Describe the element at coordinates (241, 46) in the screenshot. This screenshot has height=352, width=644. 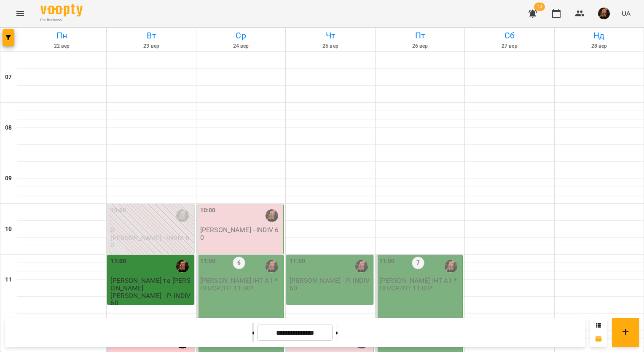
I see `h6: 24 вер` at that location.